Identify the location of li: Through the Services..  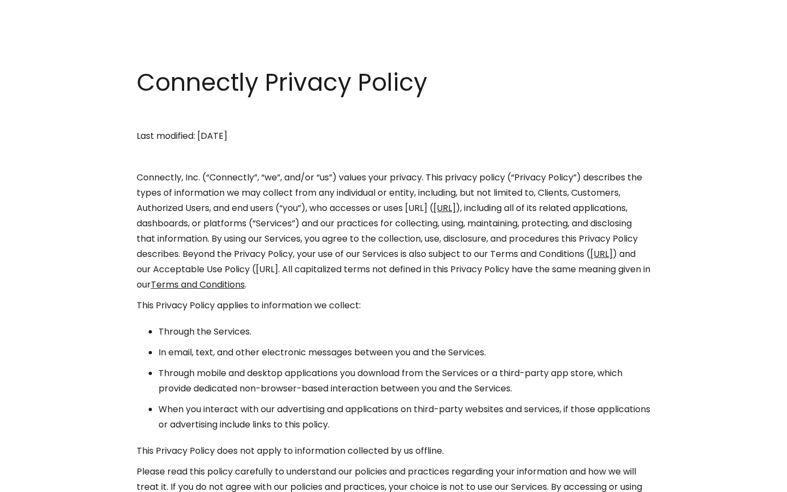
(405, 332).